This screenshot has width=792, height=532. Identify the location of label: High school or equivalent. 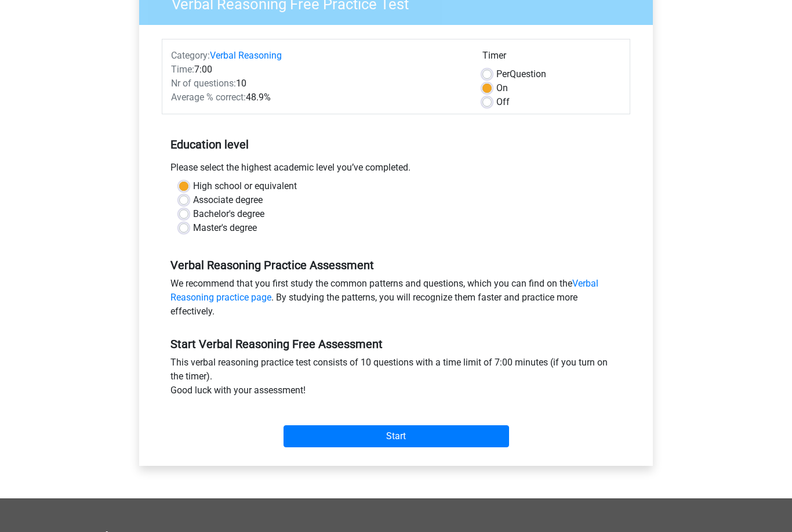
(245, 186).